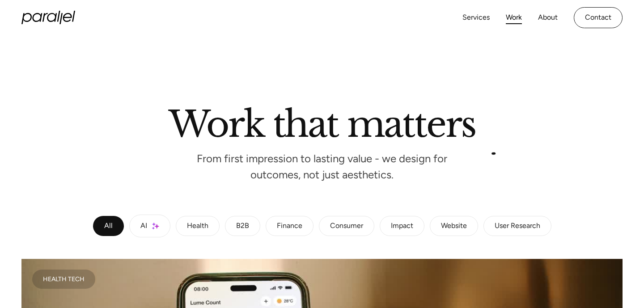 This screenshot has width=644, height=308. Describe the element at coordinates (49, 18) in the screenshot. I see `a: home` at that location.